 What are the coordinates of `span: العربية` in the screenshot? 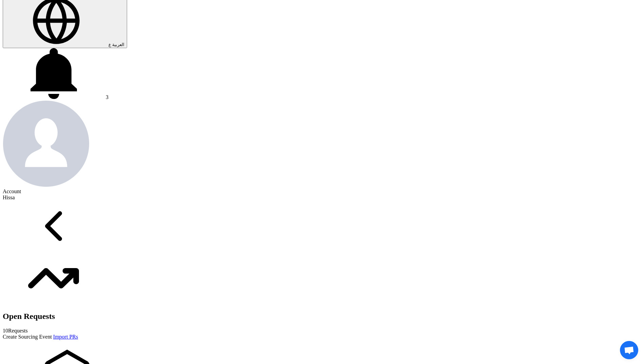 It's located at (118, 44).